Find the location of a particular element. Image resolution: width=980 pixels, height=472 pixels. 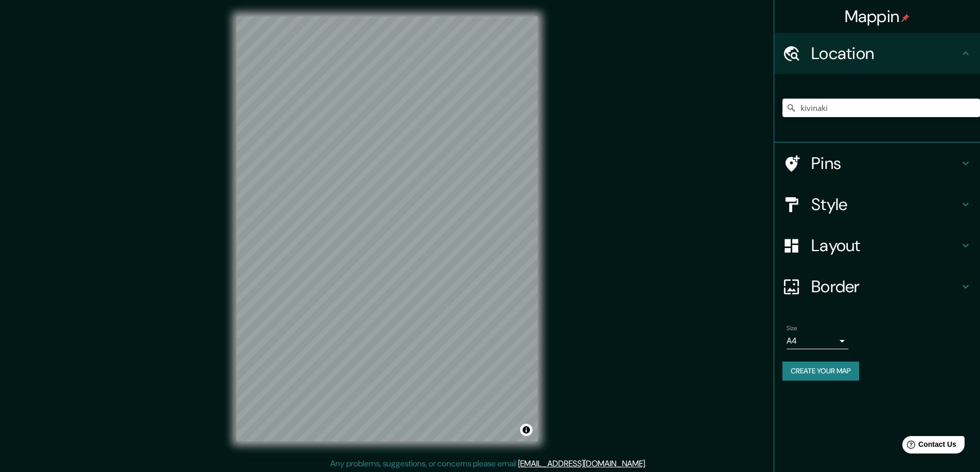

h4: Border is located at coordinates (886, 287).